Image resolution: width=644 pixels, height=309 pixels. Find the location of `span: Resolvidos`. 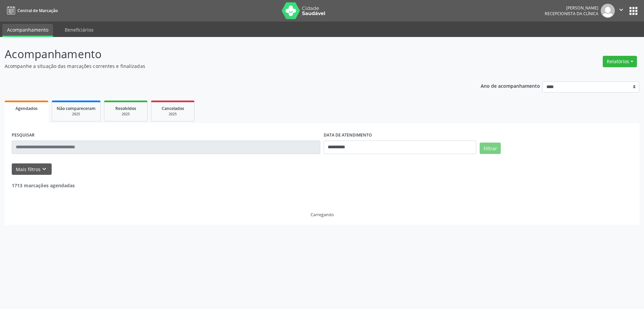

span: Resolvidos is located at coordinates (126, 108).